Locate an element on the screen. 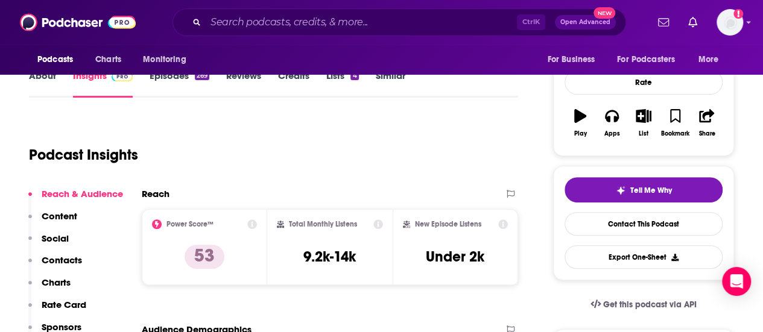  span: Charts is located at coordinates (108, 60).